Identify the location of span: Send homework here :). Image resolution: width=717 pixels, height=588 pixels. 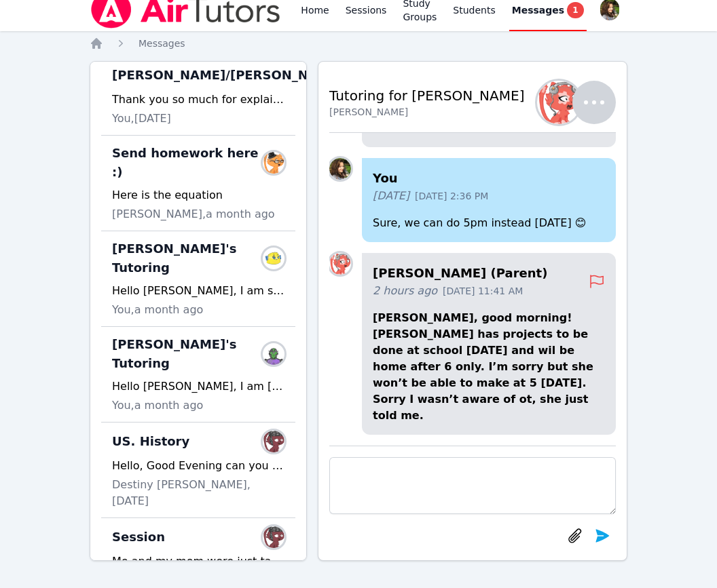
(190, 163).